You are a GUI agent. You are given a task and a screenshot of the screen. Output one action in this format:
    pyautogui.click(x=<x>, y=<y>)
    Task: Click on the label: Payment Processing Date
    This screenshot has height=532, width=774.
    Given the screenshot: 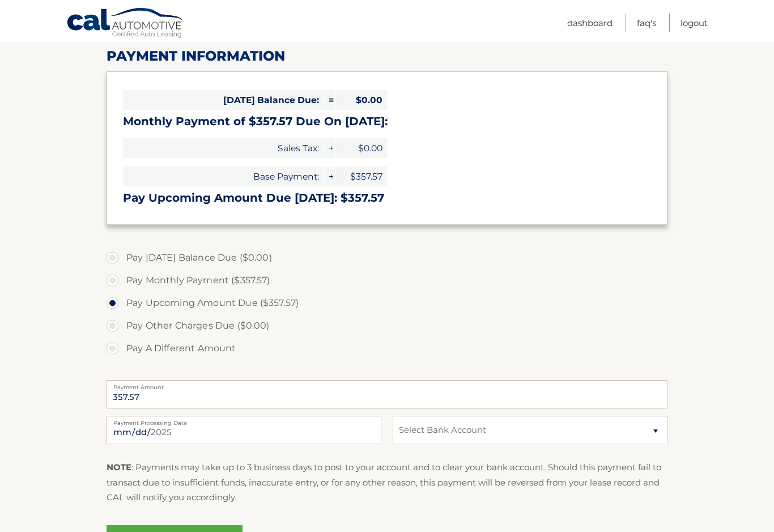 What is the action you would take?
    pyautogui.click(x=243, y=421)
    